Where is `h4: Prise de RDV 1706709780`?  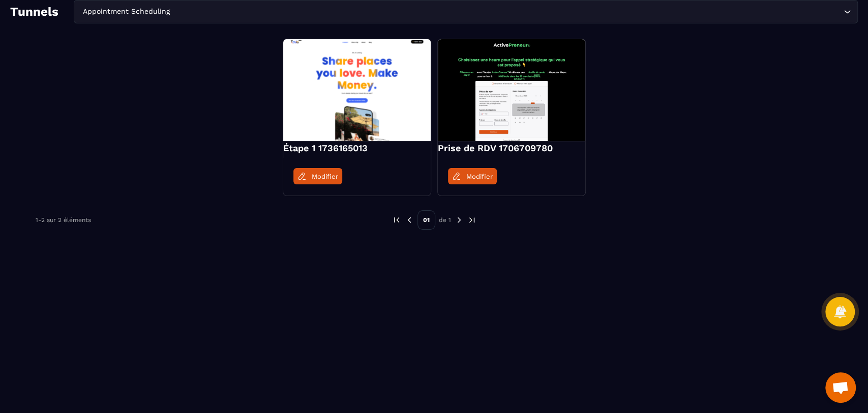
h4: Prise de RDV 1706709780 is located at coordinates (512, 148).